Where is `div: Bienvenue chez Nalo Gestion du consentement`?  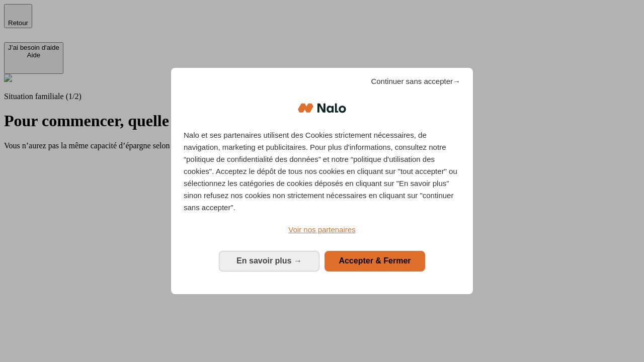
div: Bienvenue chez Nalo Gestion du consentement is located at coordinates (322, 181).